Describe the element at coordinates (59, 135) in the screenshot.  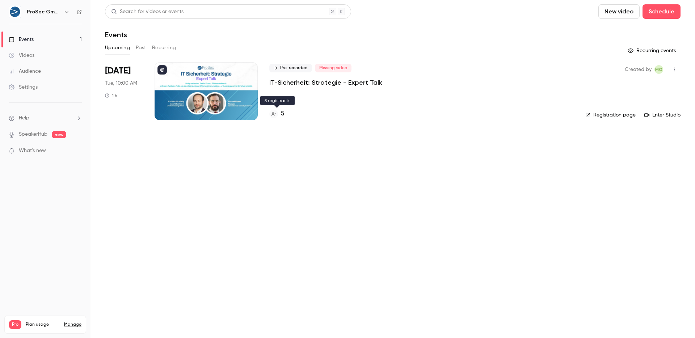
I see `span: new` at that location.